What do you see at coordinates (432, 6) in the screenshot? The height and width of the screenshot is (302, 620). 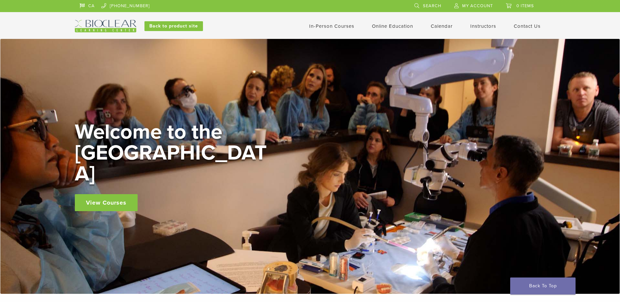 I see `span: Search` at bounding box center [432, 6].